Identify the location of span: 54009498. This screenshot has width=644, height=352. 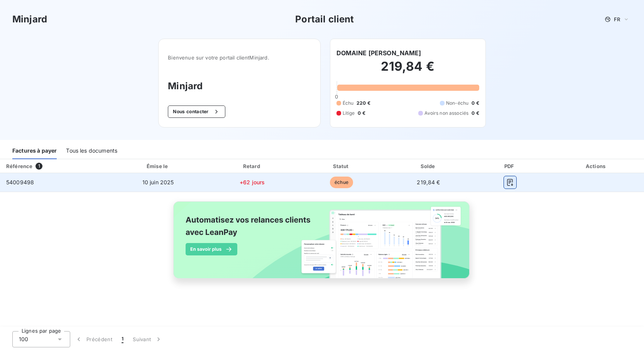
(20, 182).